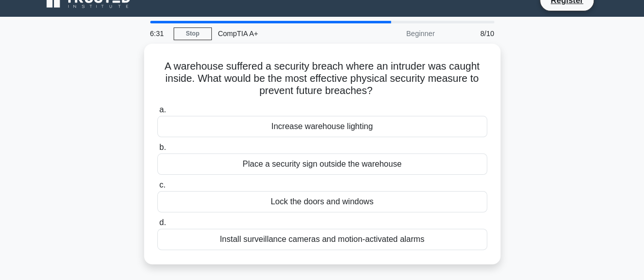  I want to click on div: Install surveillance cameras and motion-activated alarms, so click(322, 240).